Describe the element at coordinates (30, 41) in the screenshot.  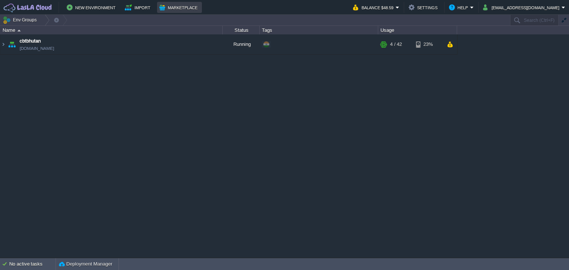
I see `a: cbtbhutan` at that location.